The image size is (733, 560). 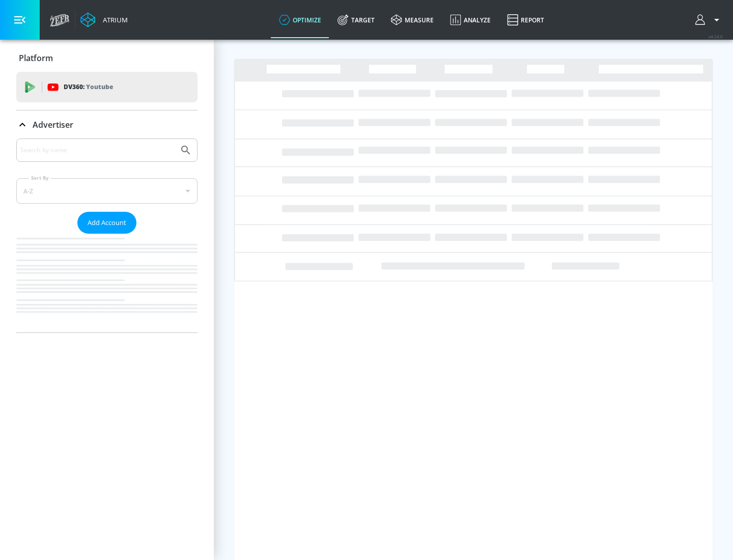 I want to click on button: Add Account, so click(x=107, y=222).